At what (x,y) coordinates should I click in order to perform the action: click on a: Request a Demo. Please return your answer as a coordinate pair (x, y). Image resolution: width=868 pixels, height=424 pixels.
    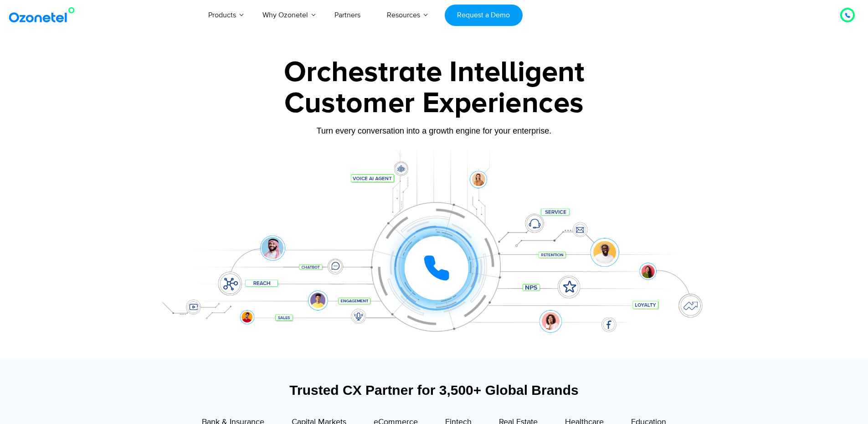
    Looking at the image, I should click on (484, 15).